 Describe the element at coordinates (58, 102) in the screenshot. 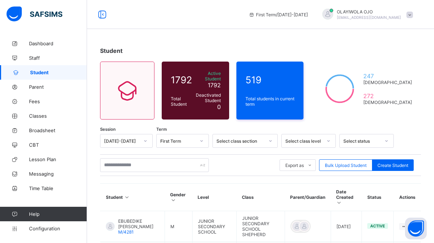

I see `span: Fees` at that location.